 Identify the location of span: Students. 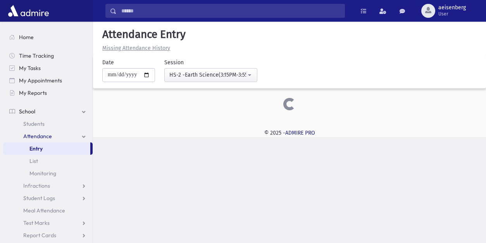
(34, 124).